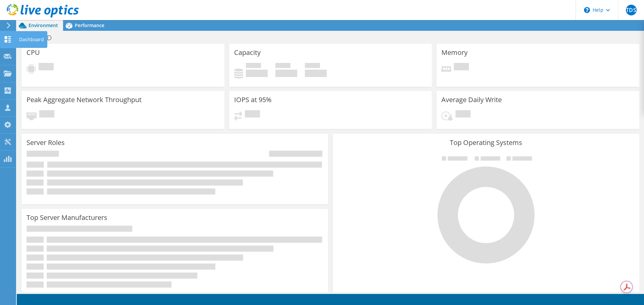  Describe the element at coordinates (283, 66) in the screenshot. I see `span: Free` at that location.